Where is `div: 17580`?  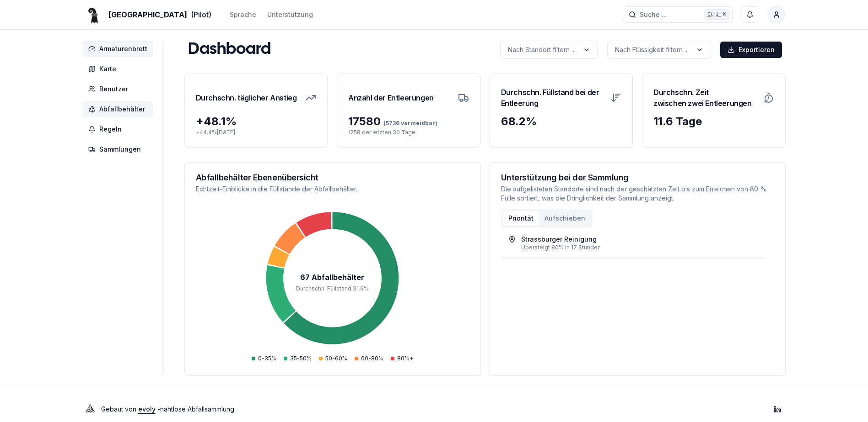 div: 17580 is located at coordinates (408, 122).